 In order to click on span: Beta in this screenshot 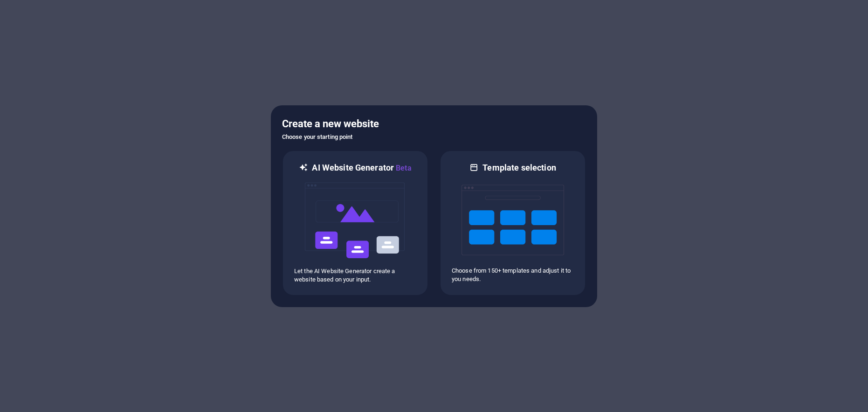, I will do `click(402, 167)`.